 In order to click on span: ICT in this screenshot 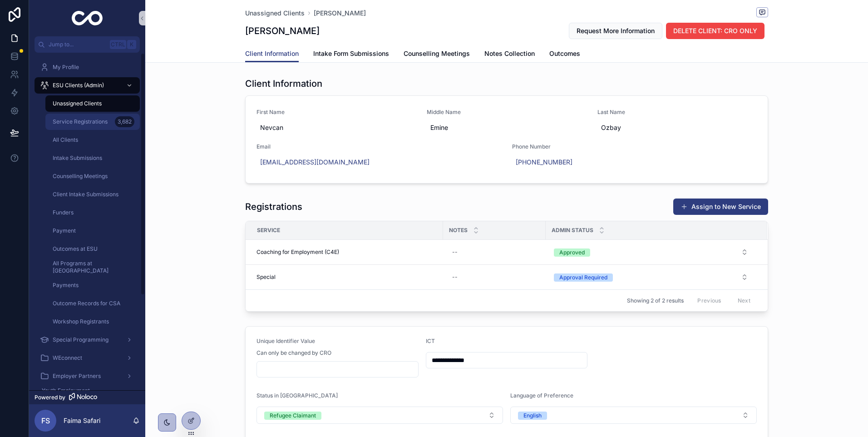, I will do `click(431, 341)`.